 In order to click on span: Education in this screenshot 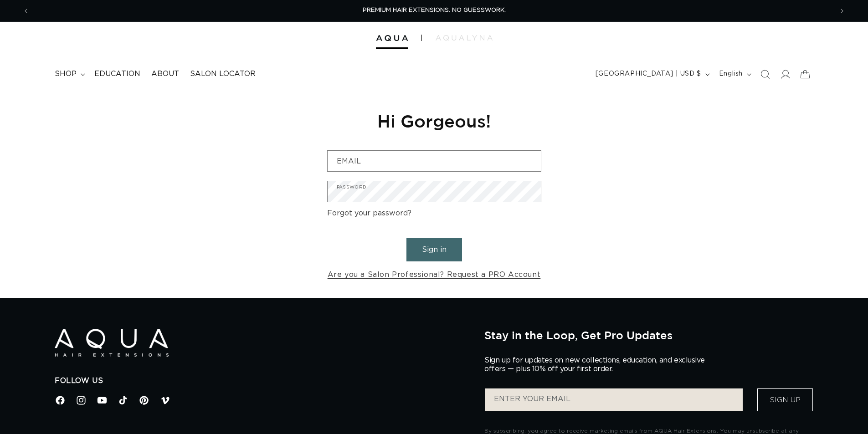, I will do `click(117, 74)`.